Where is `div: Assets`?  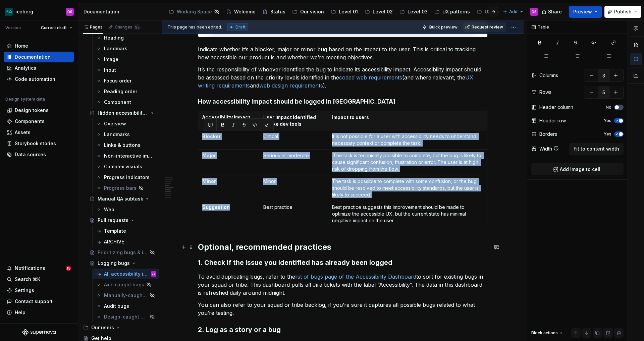
div: Assets is located at coordinates (22, 132).